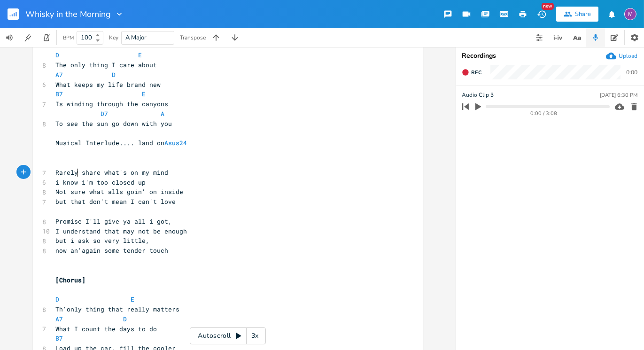 The width and height of the screenshot is (644, 350). I want to click on div: Key, so click(114, 38).